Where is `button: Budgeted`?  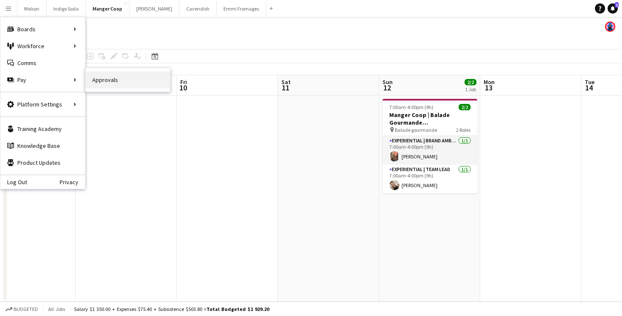
button: Budgeted is located at coordinates (22, 310).